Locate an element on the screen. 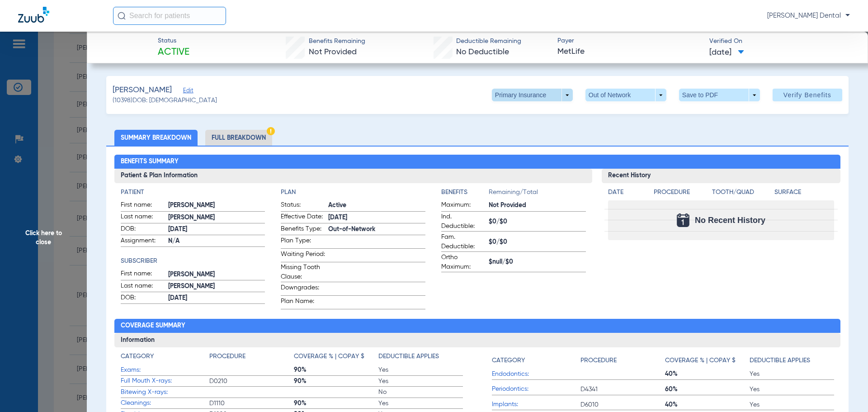  span: Status is located at coordinates (173, 41).